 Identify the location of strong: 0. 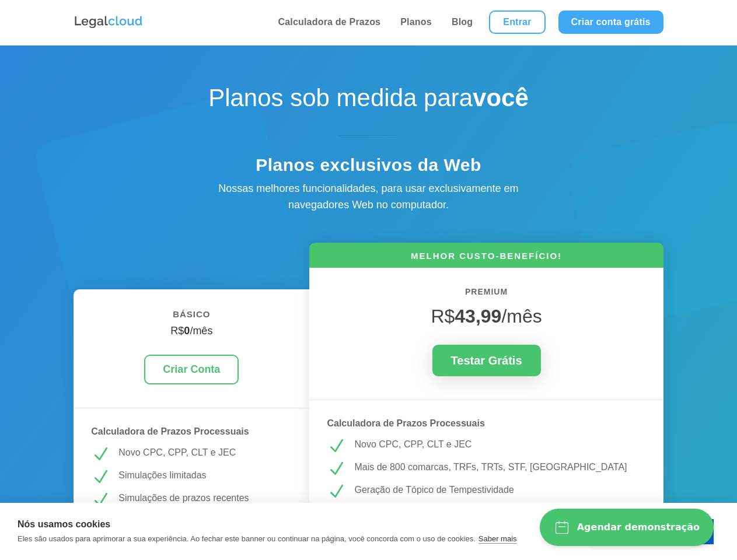
(187, 331).